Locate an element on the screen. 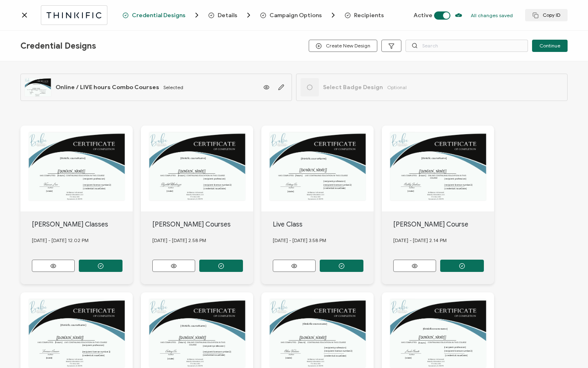 This screenshot has width=588, height=368. span: Selected is located at coordinates (173, 87).